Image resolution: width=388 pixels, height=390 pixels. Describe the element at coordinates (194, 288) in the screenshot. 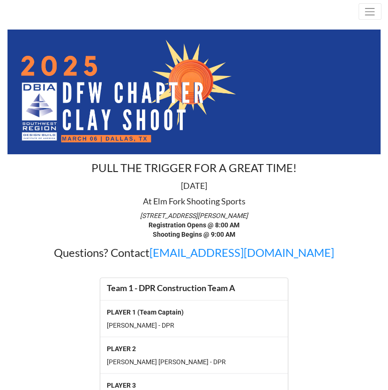

I see `div: Team 1 - DPR Construction Team A` at that location.